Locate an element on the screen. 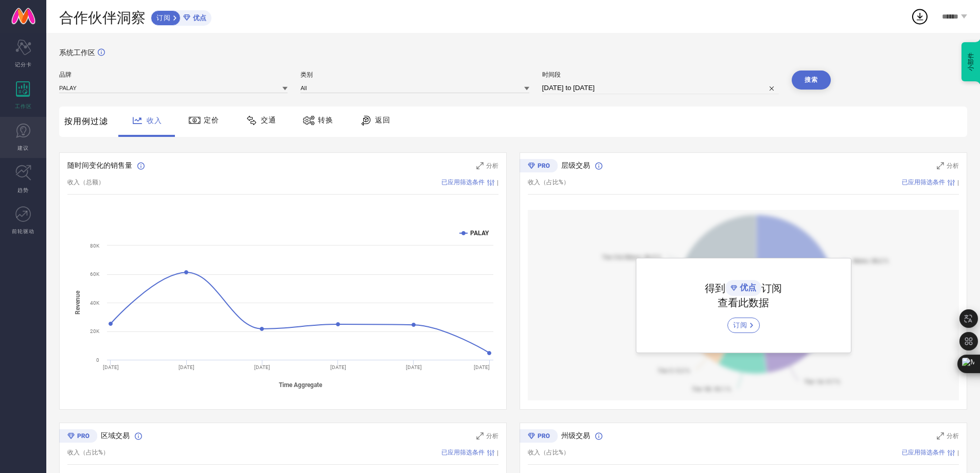 The width and height of the screenshot is (980, 473). text: 40K is located at coordinates (94, 303).